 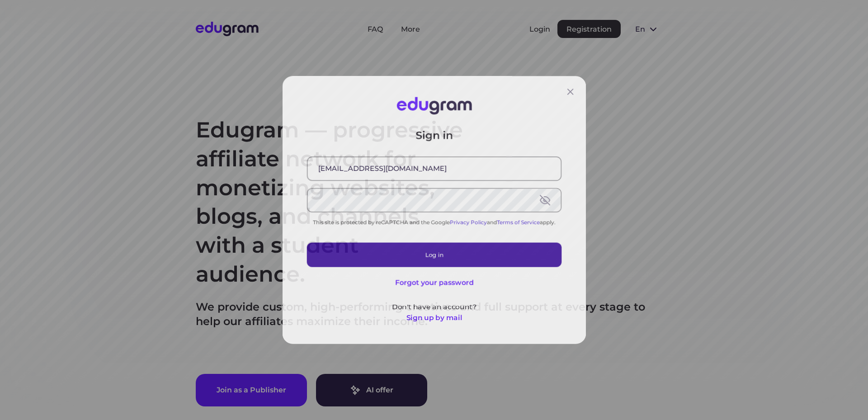 I want to click on button: Log in, so click(x=434, y=256).